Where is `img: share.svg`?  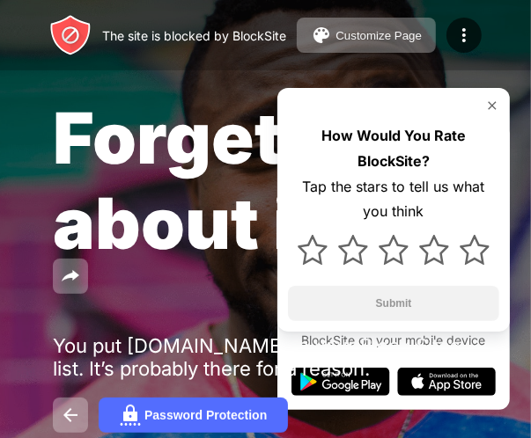 img: share.svg is located at coordinates (70, 276).